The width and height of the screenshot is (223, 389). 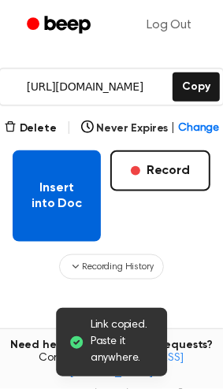 I want to click on a: Beep, so click(x=60, y=25).